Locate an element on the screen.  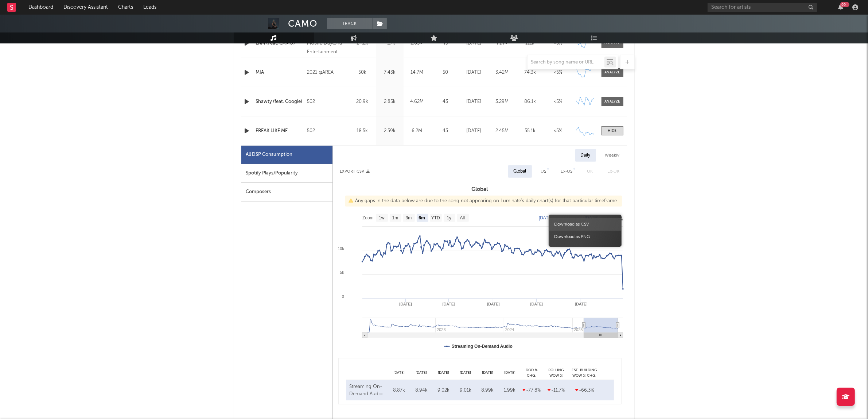
div: 86.1k is located at coordinates (530, 102).